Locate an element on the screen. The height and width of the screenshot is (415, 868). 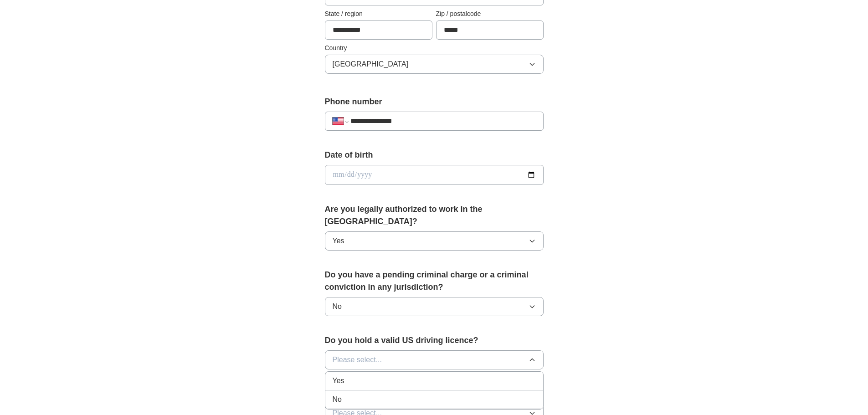
button: No is located at coordinates (434, 307).